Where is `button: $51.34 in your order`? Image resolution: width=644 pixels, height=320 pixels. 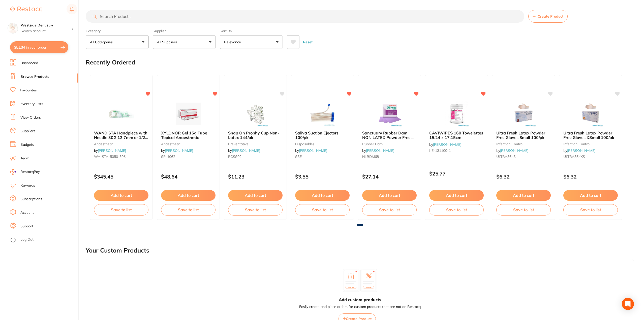
button: $51.34 in your order is located at coordinates (39, 47).